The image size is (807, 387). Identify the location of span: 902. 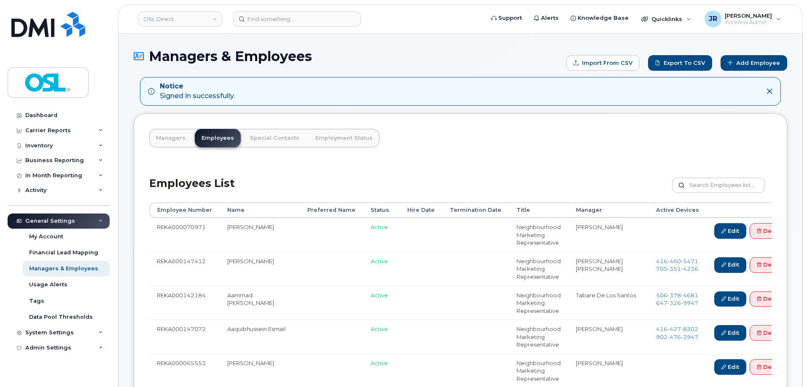
(677, 337).